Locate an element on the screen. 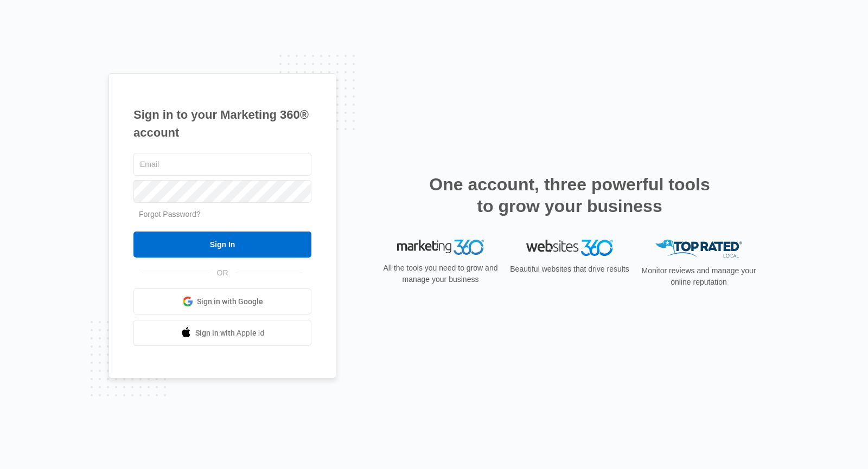 This screenshot has width=868, height=469. span: Sign in with Google is located at coordinates (230, 301).